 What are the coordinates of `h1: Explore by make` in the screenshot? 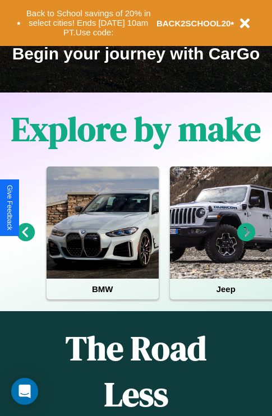 It's located at (136, 129).